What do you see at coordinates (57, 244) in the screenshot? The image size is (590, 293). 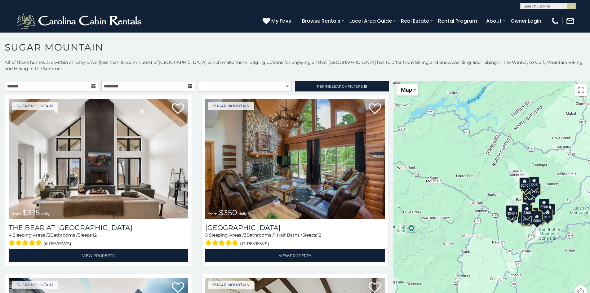 I see `span: (6 reviews)` at bounding box center [57, 244].